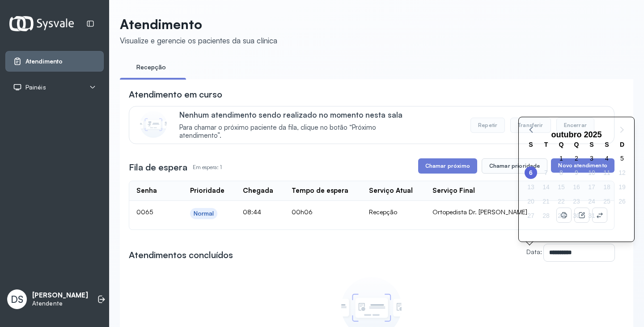 The width and height of the screenshot is (644, 327). What do you see at coordinates (176, 94) in the screenshot?
I see `h3: Atendimento em curso` at bounding box center [176, 94].